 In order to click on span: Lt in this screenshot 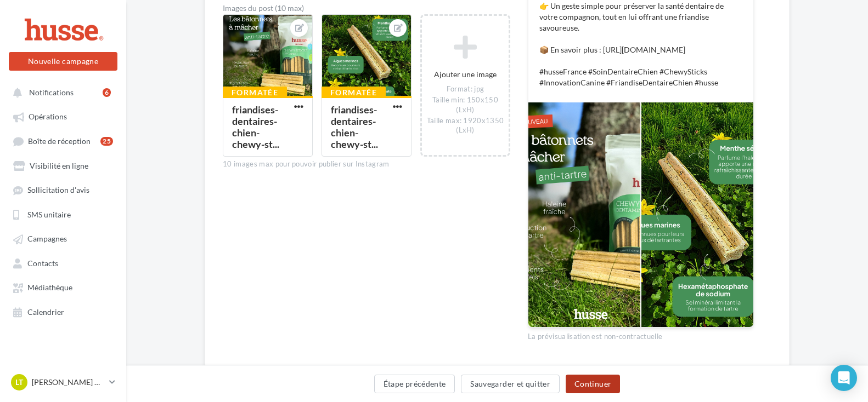, I will do `click(20, 382)`.